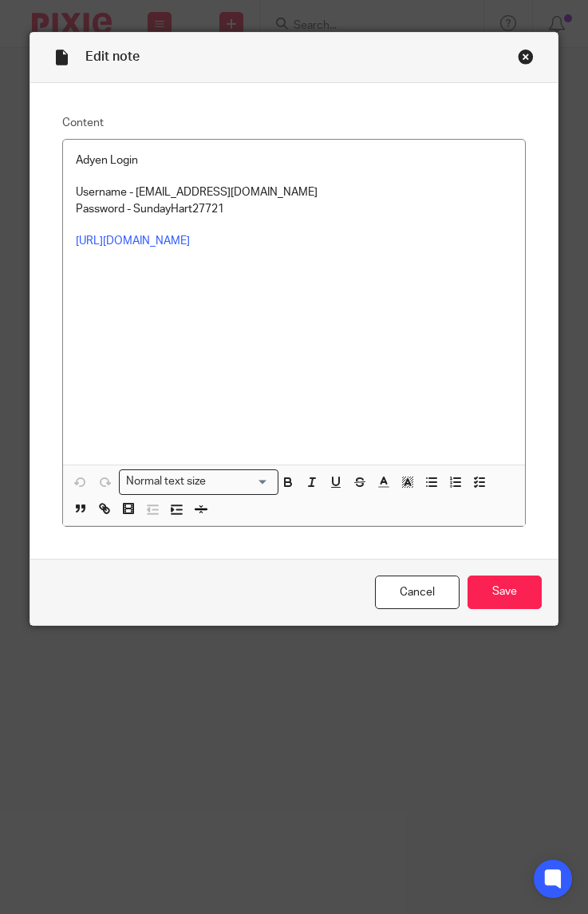 Image resolution: width=588 pixels, height=914 pixels. I want to click on span: Edit note, so click(113, 56).